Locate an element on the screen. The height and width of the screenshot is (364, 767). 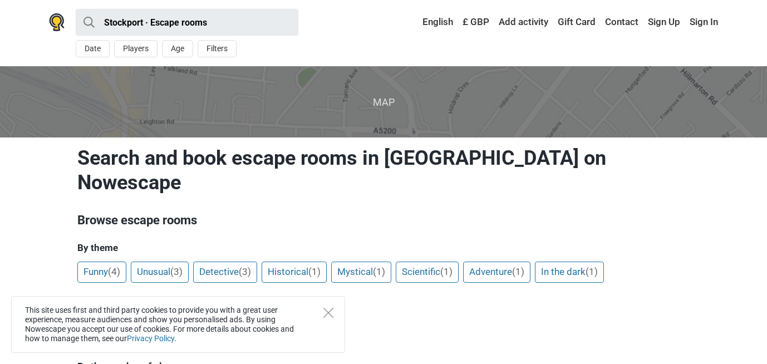
a: Sign In is located at coordinates (703, 22).